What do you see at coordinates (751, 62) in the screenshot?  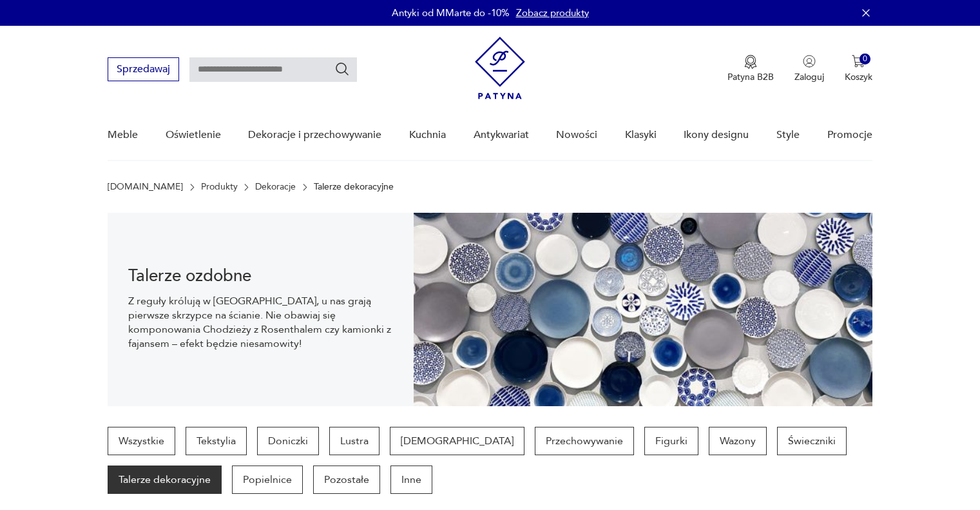 I see `img: Ikona medalu` at bounding box center [751, 62].